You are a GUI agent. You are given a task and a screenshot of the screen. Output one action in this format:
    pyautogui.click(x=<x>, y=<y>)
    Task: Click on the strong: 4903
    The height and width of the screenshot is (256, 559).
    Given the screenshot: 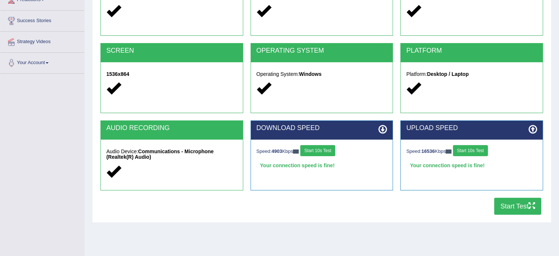 What is the action you would take?
    pyautogui.click(x=277, y=151)
    